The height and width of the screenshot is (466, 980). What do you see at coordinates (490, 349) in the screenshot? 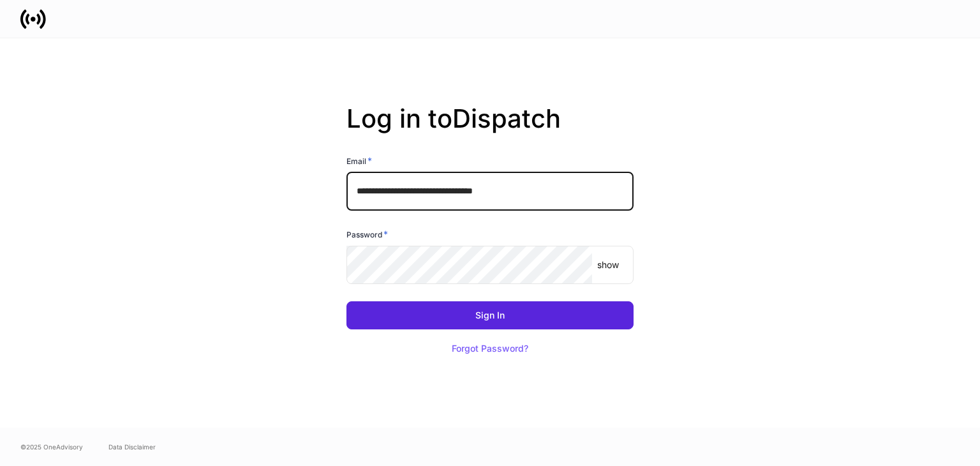
I see `button: Forgot Password?` at bounding box center [490, 349].